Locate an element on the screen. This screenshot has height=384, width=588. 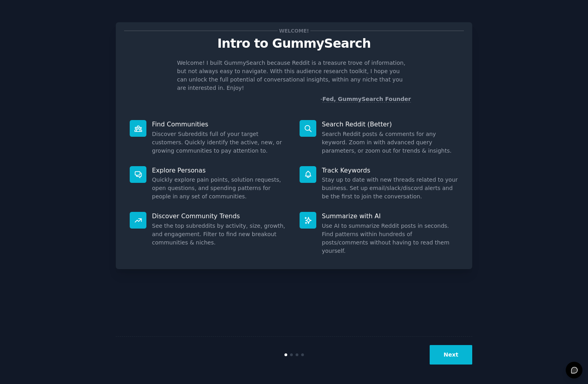
p: Welcome! I built GummySearch because Reddit is a treasure trove of information, but not always ea... is located at coordinates (294, 76).